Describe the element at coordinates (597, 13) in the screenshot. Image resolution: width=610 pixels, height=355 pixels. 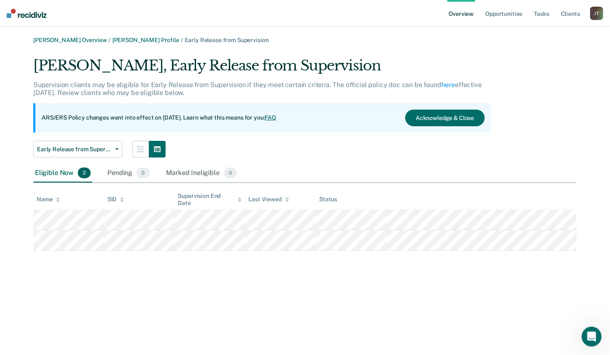
I see `div: J T` at that location.